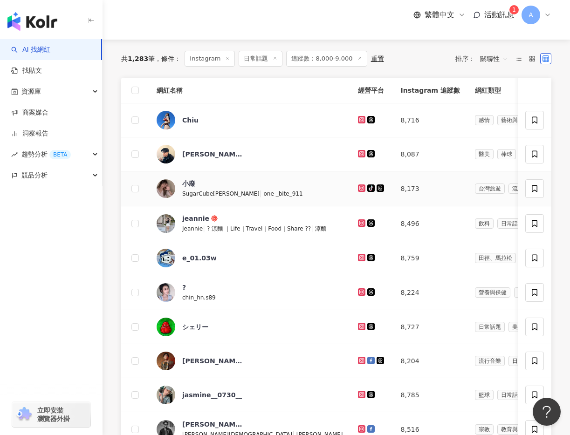 This screenshot has height=435, width=570. Describe the element at coordinates (430, 293) in the screenshot. I see `td: 8,224` at that location.